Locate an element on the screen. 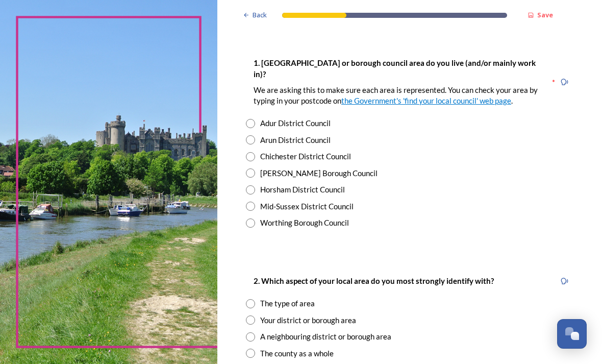  div: Worthing Borough Council is located at coordinates (305, 222).